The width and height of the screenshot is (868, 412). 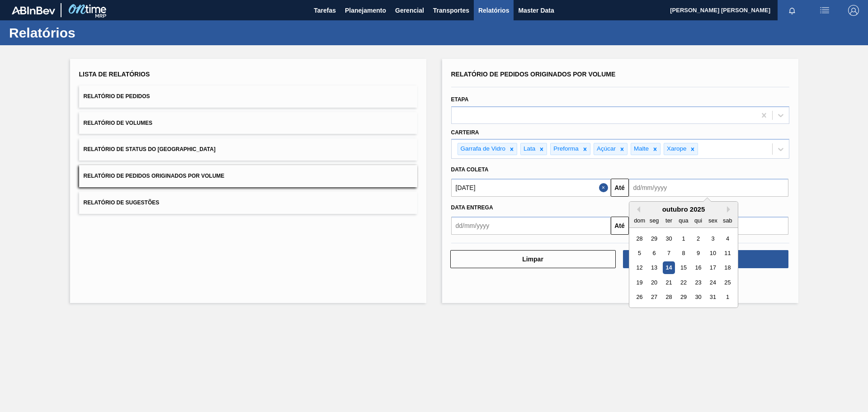 I want to click on div: Lata, so click(x=529, y=149).